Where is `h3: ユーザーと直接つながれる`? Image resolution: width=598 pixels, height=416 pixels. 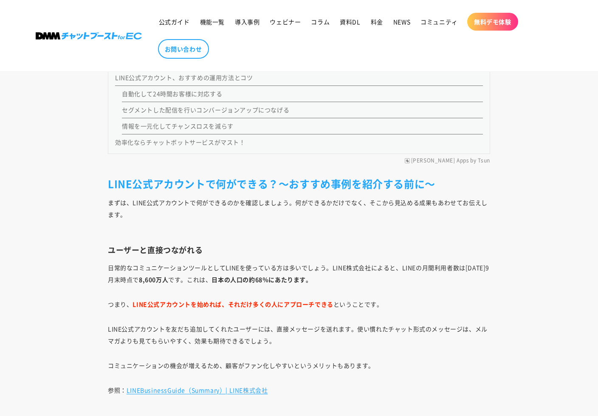 h3: ユーザーと直接つながれる is located at coordinates (299, 249).